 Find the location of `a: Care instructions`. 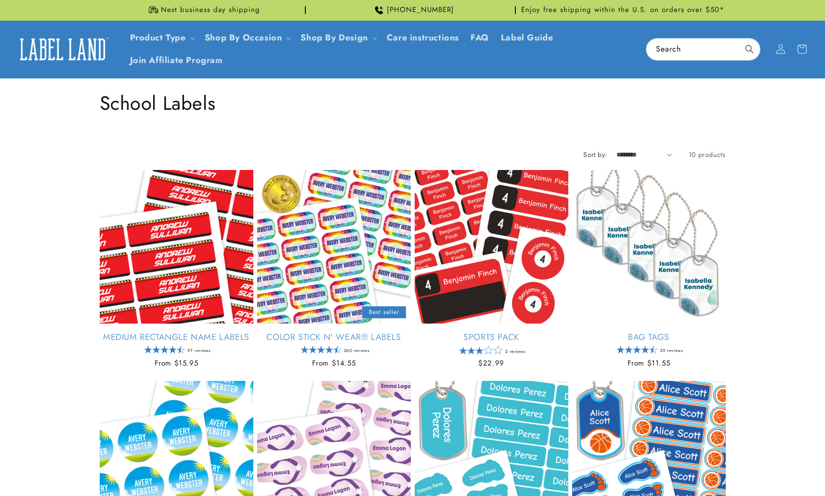

a: Care instructions is located at coordinates (423, 38).